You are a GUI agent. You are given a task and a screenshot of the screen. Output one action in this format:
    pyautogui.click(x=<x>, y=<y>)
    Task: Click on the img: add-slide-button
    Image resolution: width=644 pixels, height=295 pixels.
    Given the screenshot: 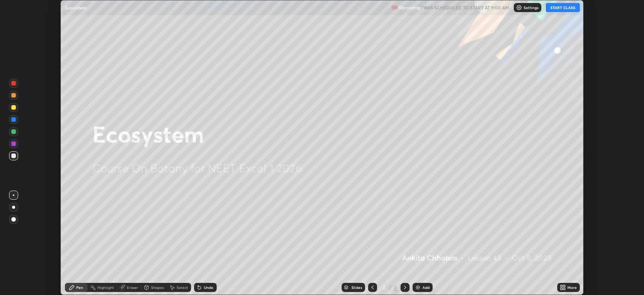 What is the action you would take?
    pyautogui.click(x=418, y=287)
    